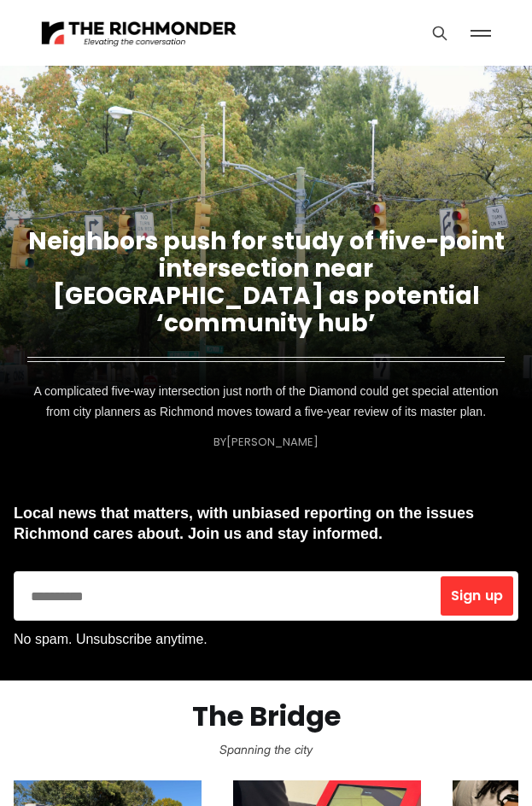 Image resolution: width=532 pixels, height=806 pixels. Describe the element at coordinates (110, 639) in the screenshot. I see `span: No spam. Unsubscribe anytime.` at that location.